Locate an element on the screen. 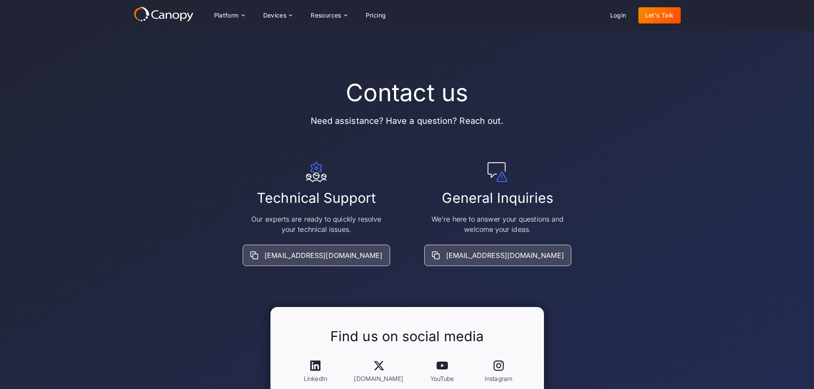 The image size is (814, 389). div: YouTube is located at coordinates (442, 379).